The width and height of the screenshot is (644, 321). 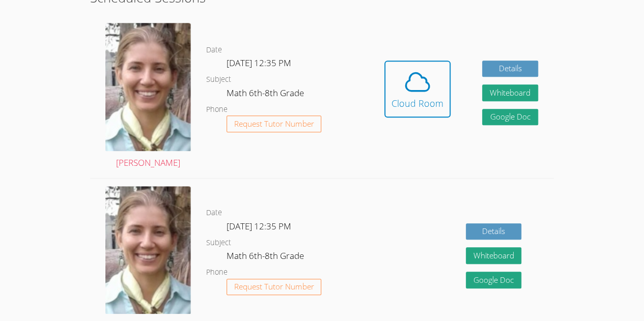 What do you see at coordinates (418, 103) in the screenshot?
I see `div: Cloud Room` at bounding box center [418, 103].